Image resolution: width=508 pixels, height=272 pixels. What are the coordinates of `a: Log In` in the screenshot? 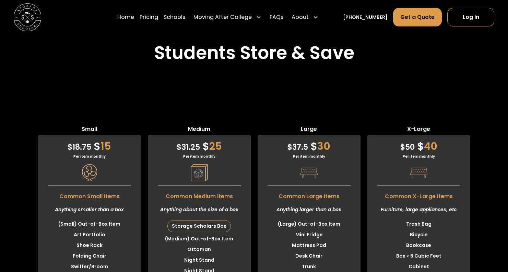 It's located at (470, 17).